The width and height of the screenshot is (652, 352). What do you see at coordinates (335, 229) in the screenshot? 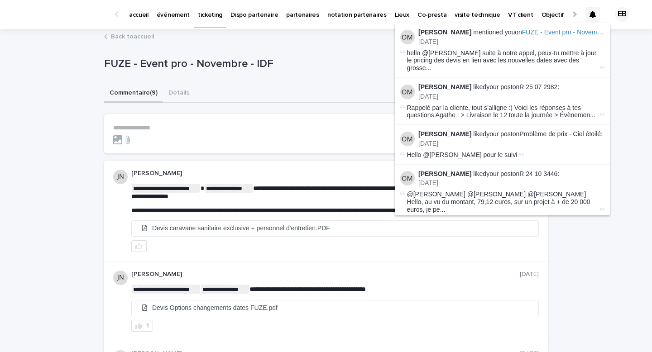
I see `a: Devis caravane sanitaire exclusive + personnel d'entretien.PDF` at bounding box center [335, 229].